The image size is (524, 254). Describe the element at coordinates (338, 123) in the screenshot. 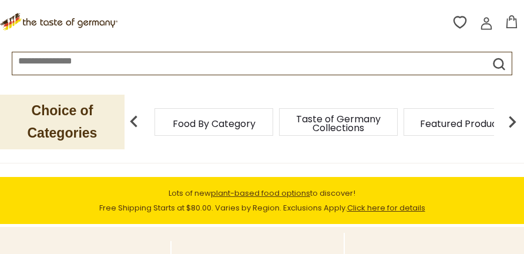

I see `span: Taste of Germany Collections` at that location.